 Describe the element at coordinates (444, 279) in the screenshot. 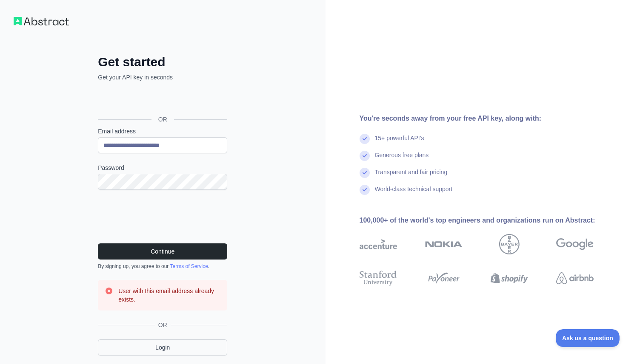

I see `img: payoneer` at that location.